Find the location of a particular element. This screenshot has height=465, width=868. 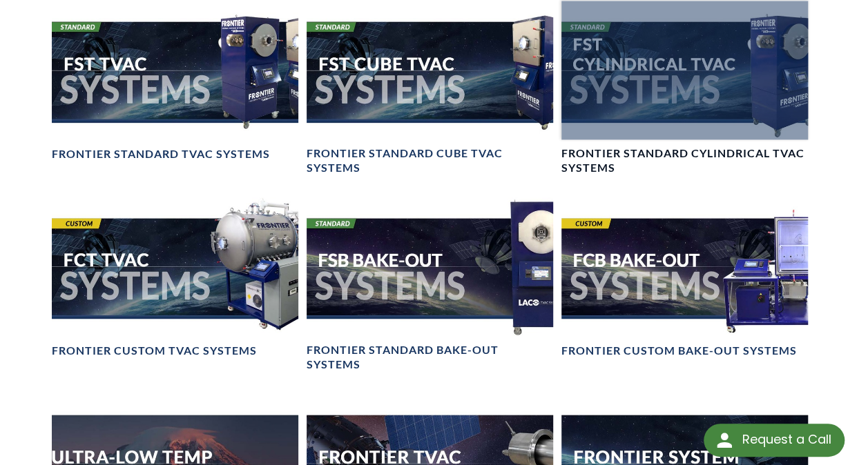

a: FST Cube TVAC Systems headerFrontier Standard Cube TVAC Systems is located at coordinates (429, 88).